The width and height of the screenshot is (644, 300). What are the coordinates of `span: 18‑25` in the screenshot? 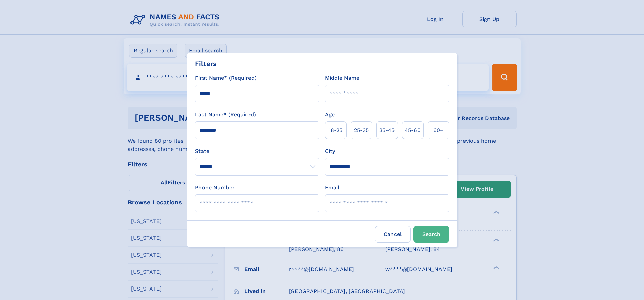 It's located at (335, 130).